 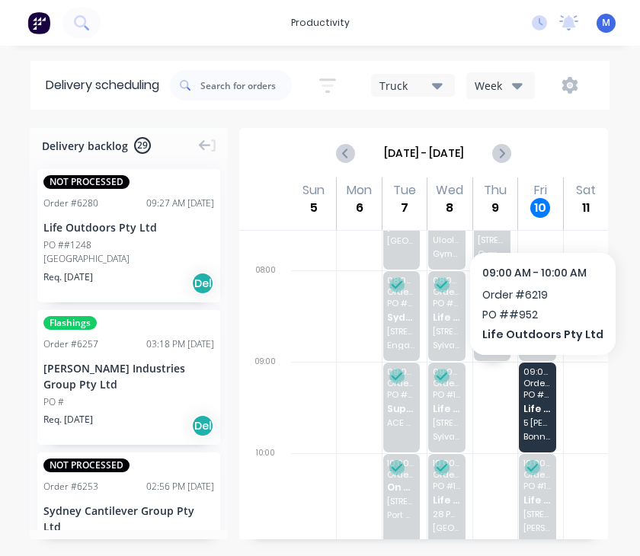 I want to click on span: NOT PROCESSED, so click(x=86, y=465).